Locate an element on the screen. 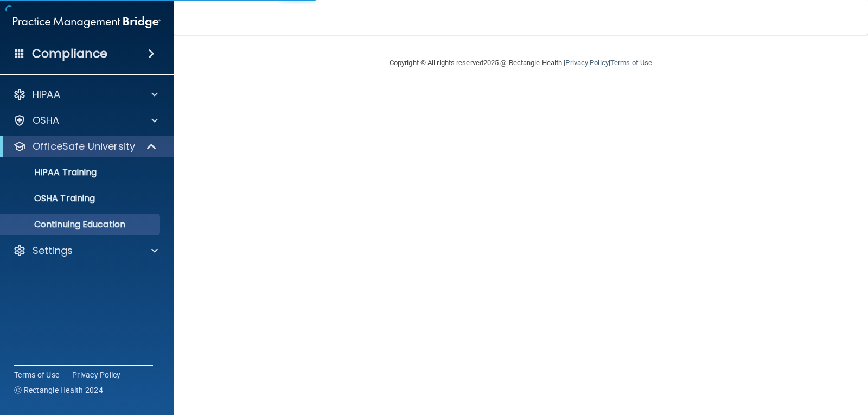 The width and height of the screenshot is (868, 415). div: Copyright © All rights reserved 2025 @ Rectangle Health | | is located at coordinates (521, 63).